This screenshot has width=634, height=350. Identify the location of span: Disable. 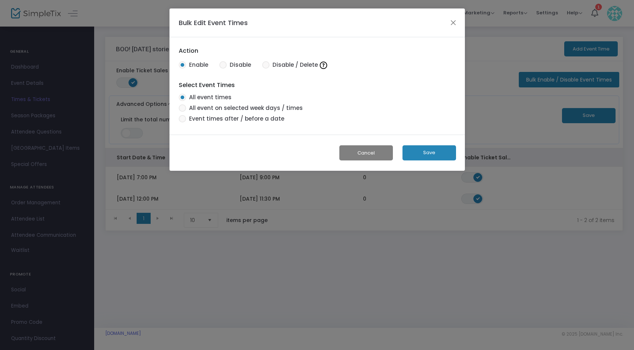
(239, 65).